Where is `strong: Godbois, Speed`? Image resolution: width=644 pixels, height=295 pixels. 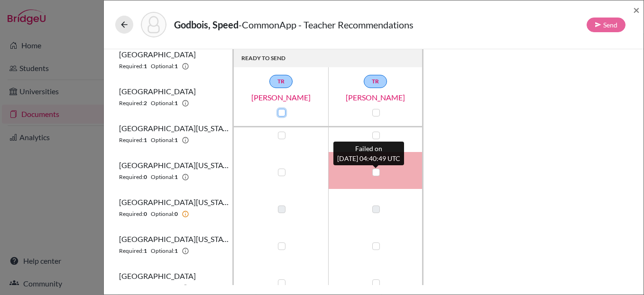
strong: Godbois, Speed is located at coordinates (206, 25).